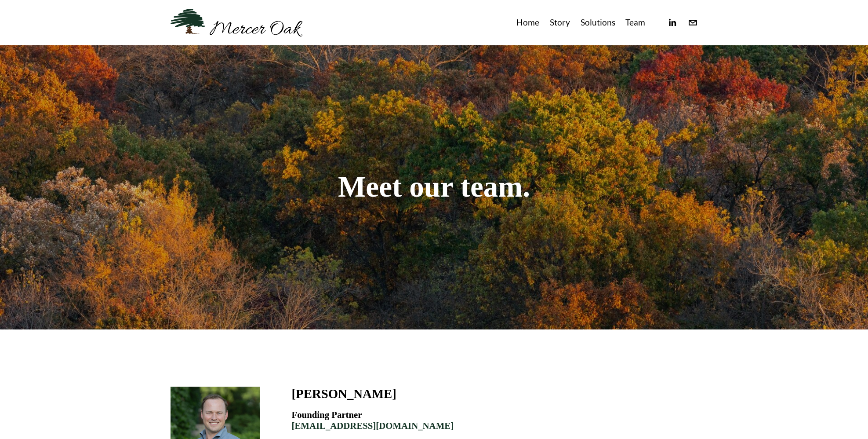 The image size is (868, 439). I want to click on h4: Founding Partner, so click(495, 420).